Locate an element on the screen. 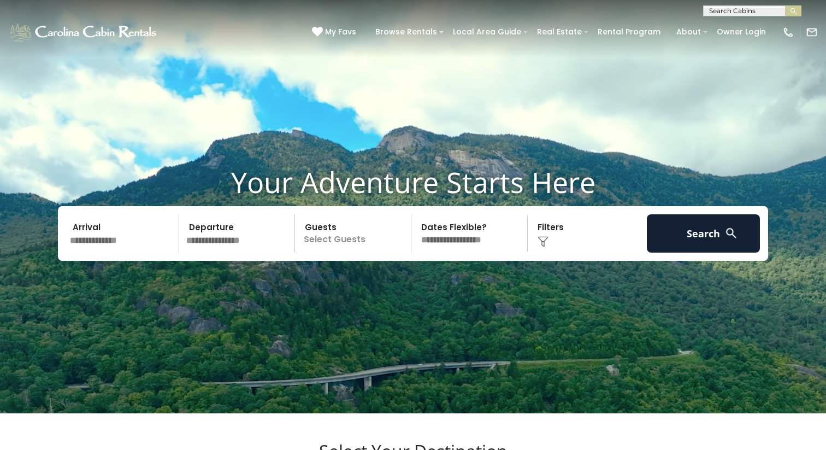  h1: Your Adventure Starts Here is located at coordinates (413, 182).